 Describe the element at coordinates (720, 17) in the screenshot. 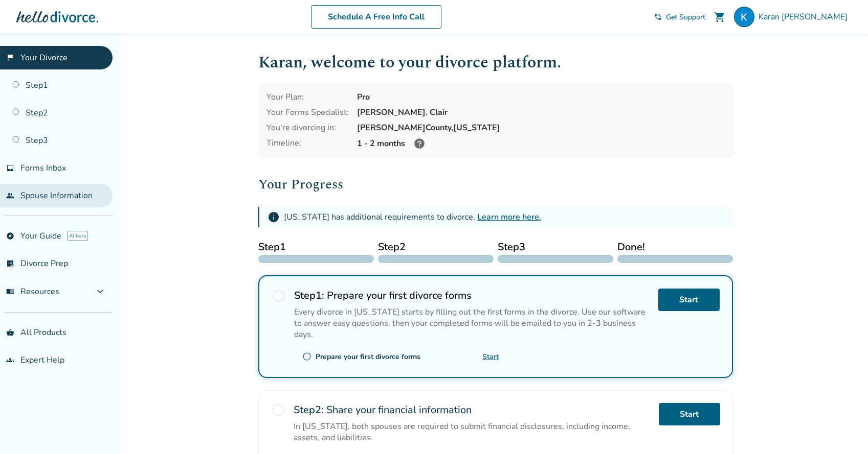

I see `span: shopping_cart` at that location.